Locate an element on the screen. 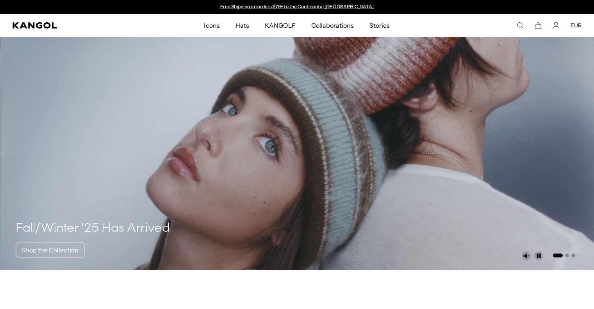 The height and width of the screenshot is (309, 594). button: Cart is located at coordinates (539, 25).